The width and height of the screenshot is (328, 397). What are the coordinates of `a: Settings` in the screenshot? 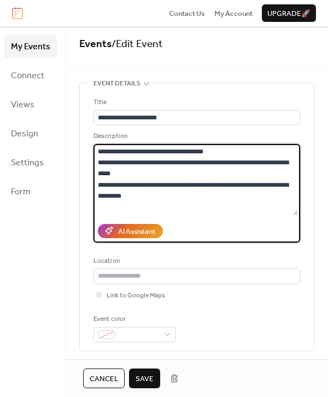 It's located at (31, 162).